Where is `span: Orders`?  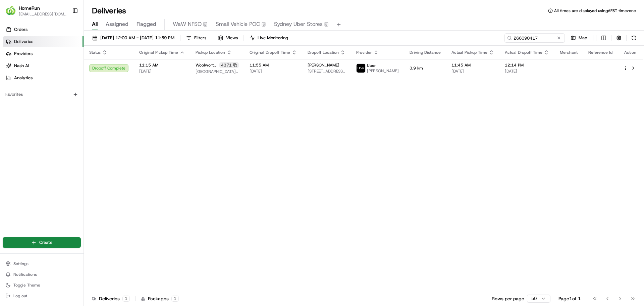 span: Orders is located at coordinates (21, 30).